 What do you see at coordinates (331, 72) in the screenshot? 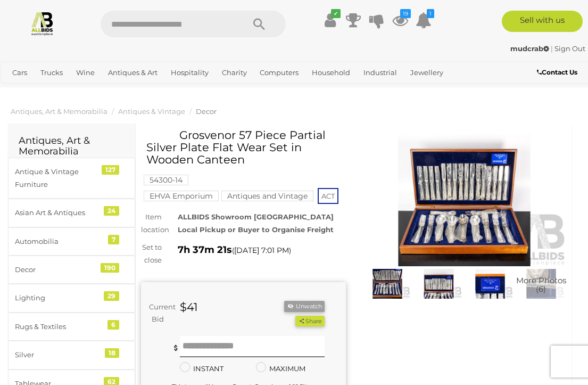
I see `a: Household` at bounding box center [331, 72].